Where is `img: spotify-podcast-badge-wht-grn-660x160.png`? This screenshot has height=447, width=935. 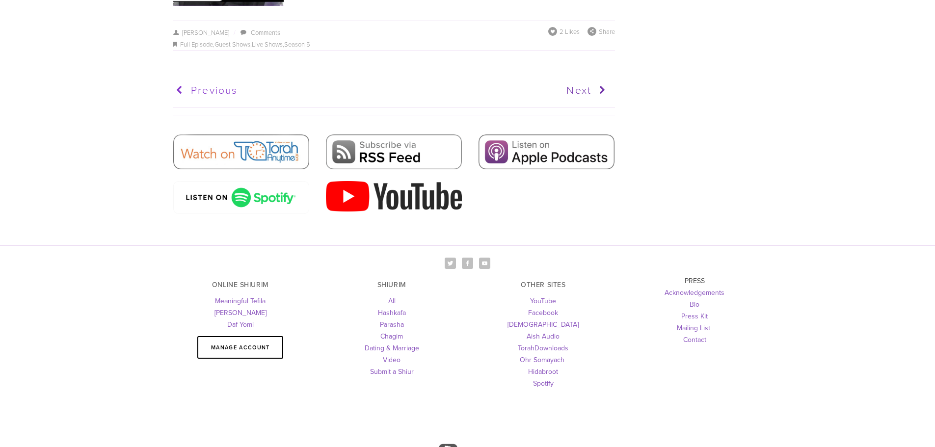
img: spotify-podcast-badge-wht-grn-660x160.png is located at coordinates (241, 197).